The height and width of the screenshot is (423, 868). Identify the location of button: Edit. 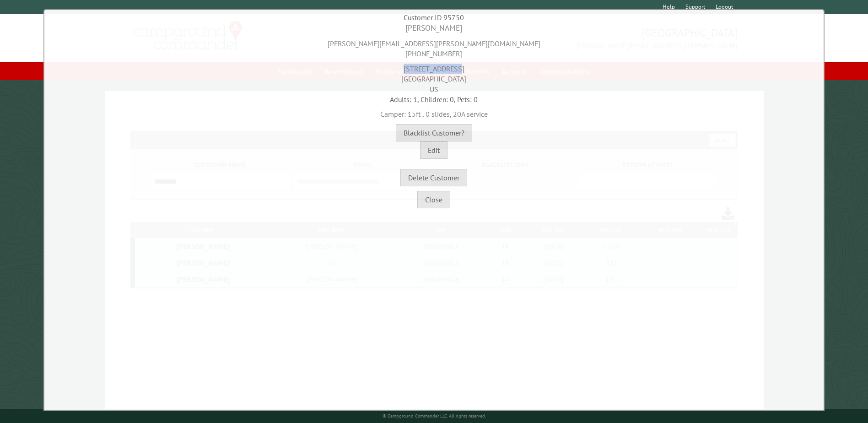
(434, 150).